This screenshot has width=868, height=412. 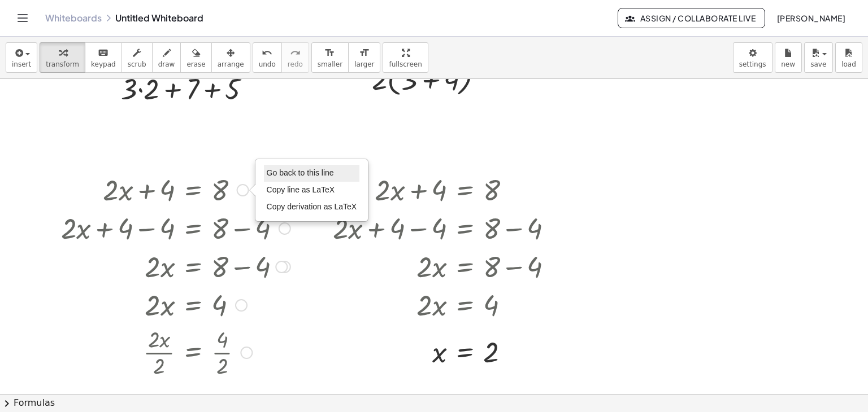 What do you see at coordinates (405, 64) in the screenshot?
I see `span: fullscreen` at bounding box center [405, 64].